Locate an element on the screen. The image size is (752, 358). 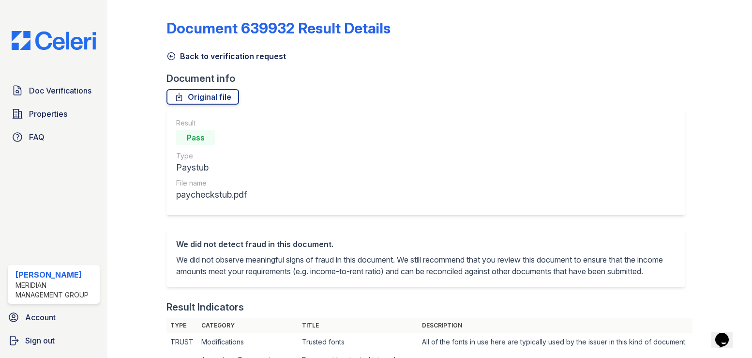
div: Pass is located at coordinates (196, 137).